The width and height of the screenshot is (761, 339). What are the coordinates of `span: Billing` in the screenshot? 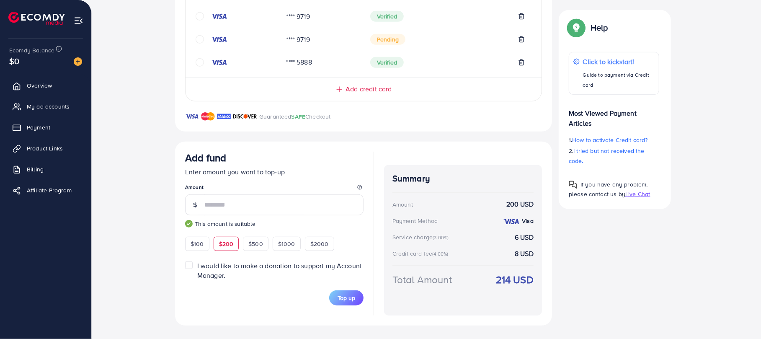 It's located at (35, 169).